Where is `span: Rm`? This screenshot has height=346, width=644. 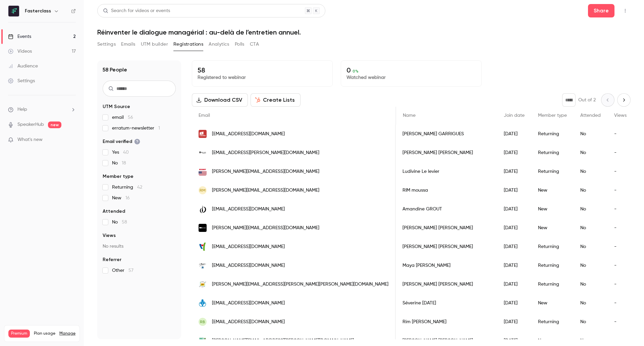 span: Rm is located at coordinates (203, 190).